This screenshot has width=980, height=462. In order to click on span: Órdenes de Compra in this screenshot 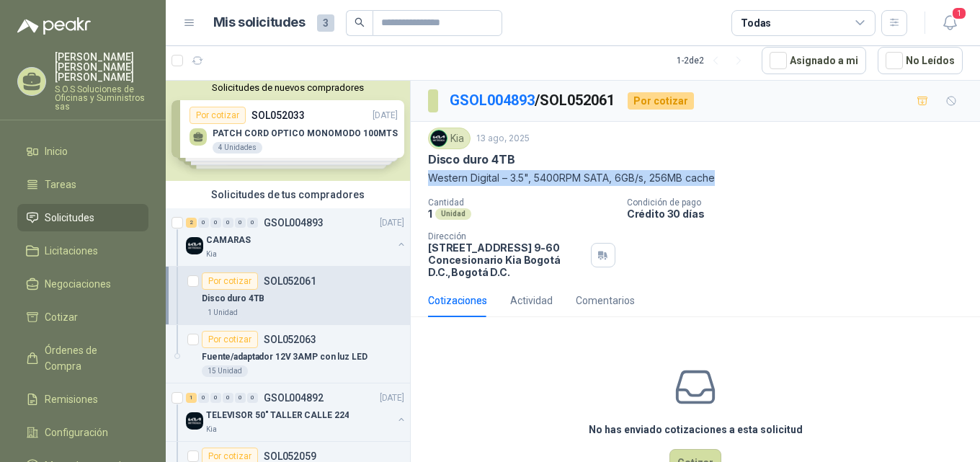, I will do `click(89, 358)`.